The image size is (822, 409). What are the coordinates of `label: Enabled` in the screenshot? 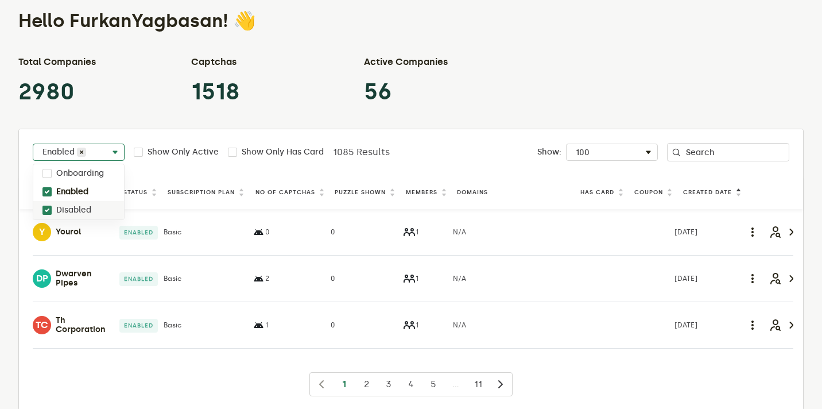 It's located at (72, 192).